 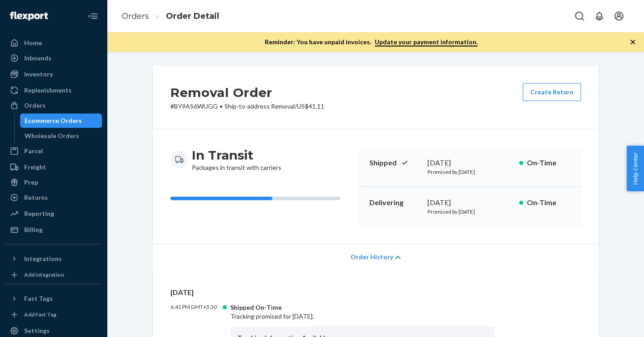 I want to click on button: Help Center, so click(x=635, y=168).